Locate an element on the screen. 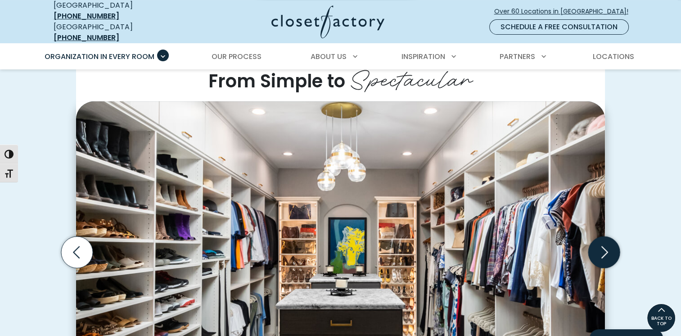 This screenshot has height=336, width=681. a: Schedule a Free Consultation is located at coordinates (559, 27).